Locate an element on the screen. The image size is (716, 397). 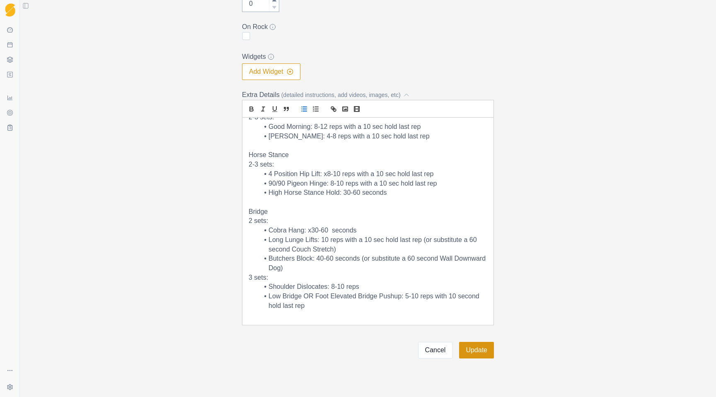
p: 3 sets: is located at coordinates (368, 278).